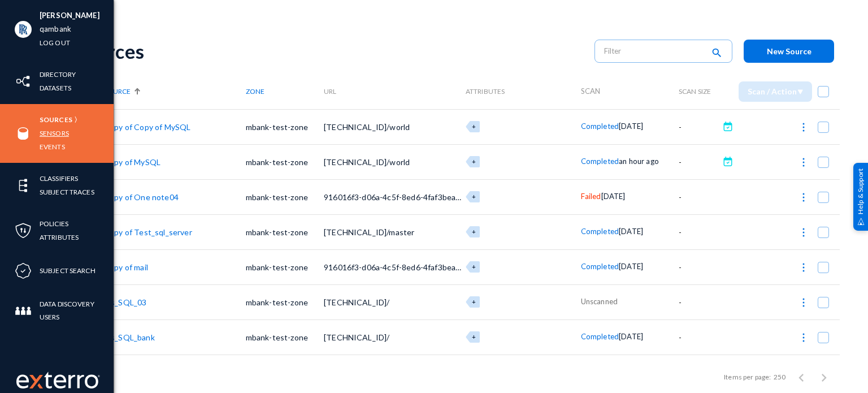 The width and height of the screenshot is (868, 393). I want to click on a: Attributes, so click(59, 237).